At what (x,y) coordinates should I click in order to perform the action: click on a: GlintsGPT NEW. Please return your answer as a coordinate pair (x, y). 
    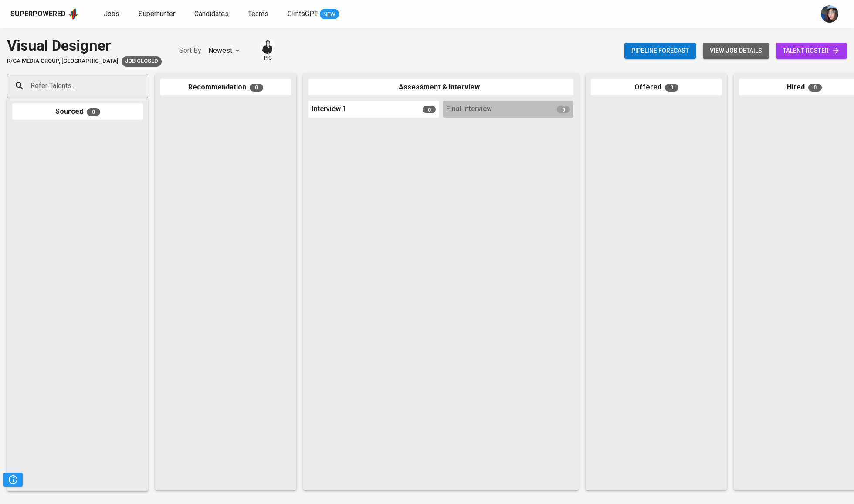
    Looking at the image, I should click on (314, 14).